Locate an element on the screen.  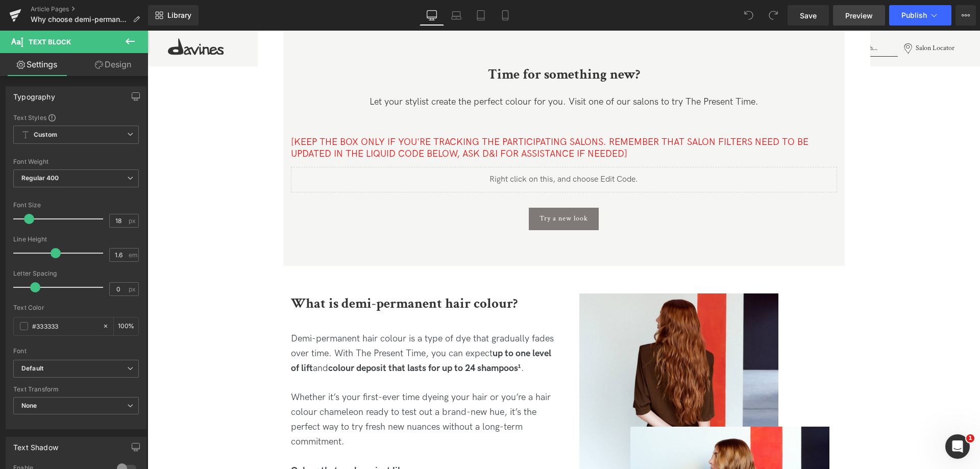
button: More is located at coordinates (965, 16).